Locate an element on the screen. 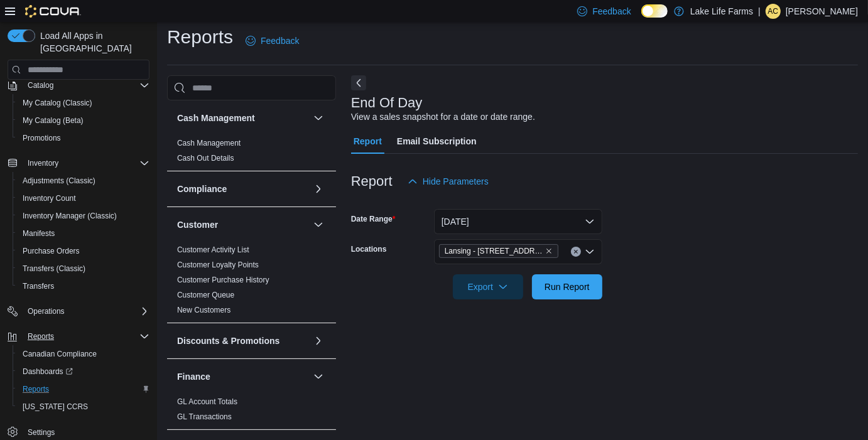  h3: End Of Day is located at coordinates (387, 103).